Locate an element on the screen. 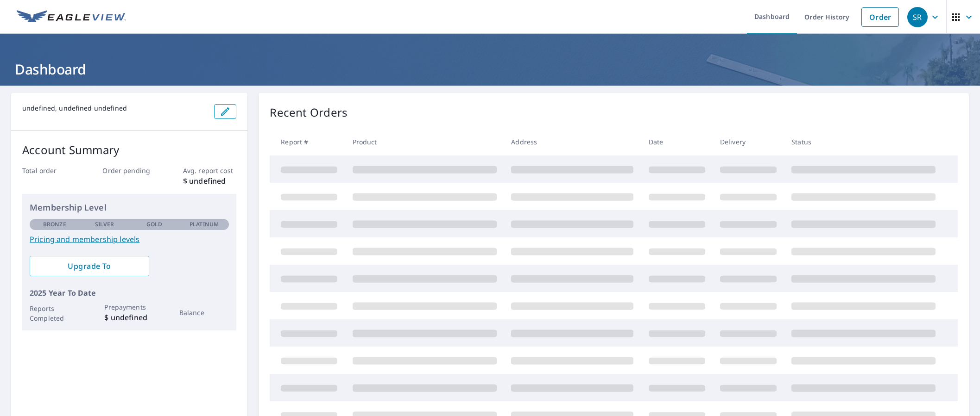 This screenshot has width=980, height=416. img: EV Logo is located at coordinates (71, 17).